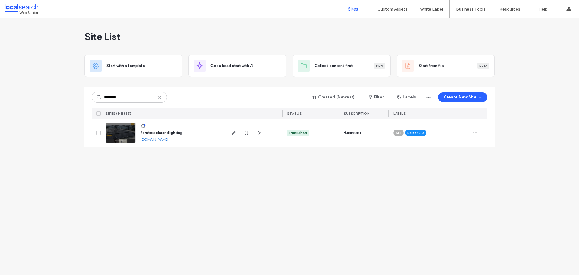  What do you see at coordinates (20, 7) in the screenshot?
I see `span: Help` at bounding box center [20, 7].